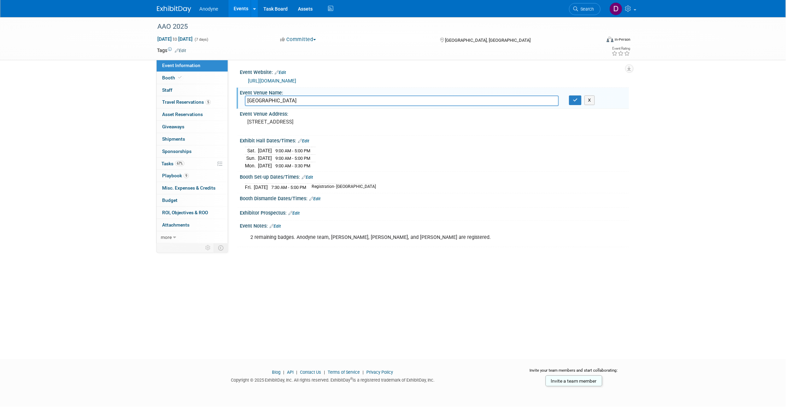  What do you see at coordinates (176, 225) in the screenshot?
I see `span: Attachments` at bounding box center [176, 225].